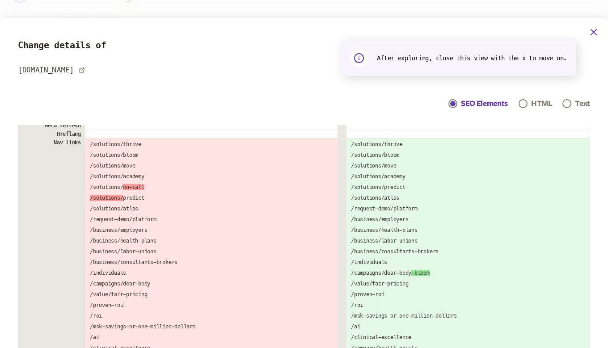 Image resolution: width=608 pixels, height=348 pixels. Describe the element at coordinates (542, 104) in the screenshot. I see `p: HTML` at that location.